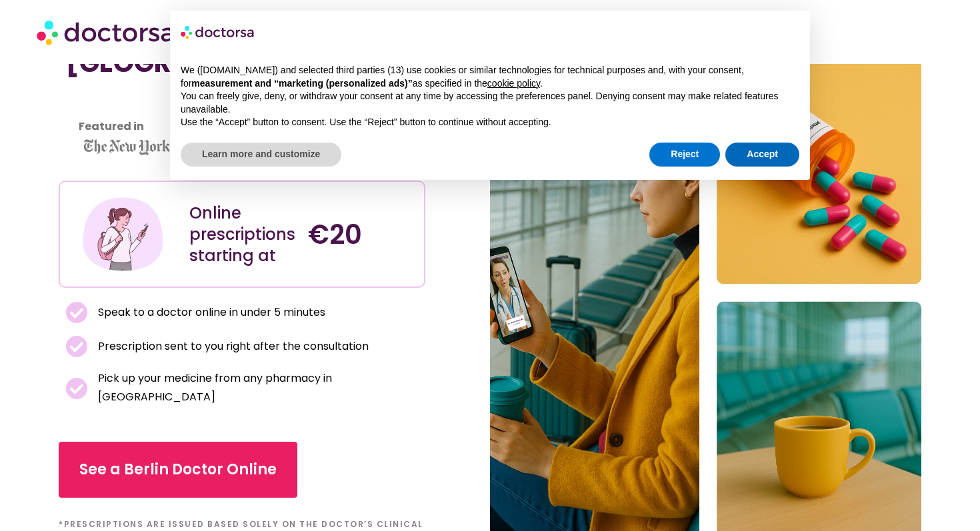  Describe the element at coordinates (261, 154) in the screenshot. I see `button: Learn more and customize` at that location.